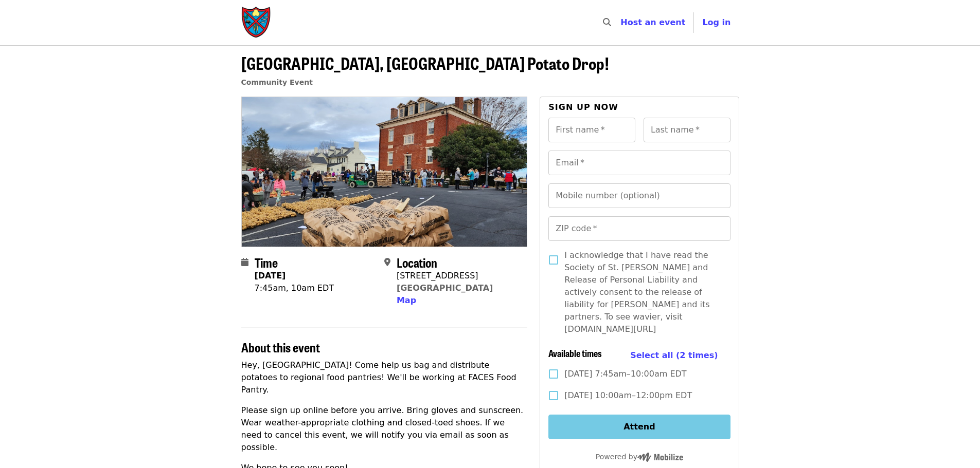 This screenshot has height=468, width=980. What do you see at coordinates (592, 130) in the screenshot?
I see `input: First name` at bounding box center [592, 130].